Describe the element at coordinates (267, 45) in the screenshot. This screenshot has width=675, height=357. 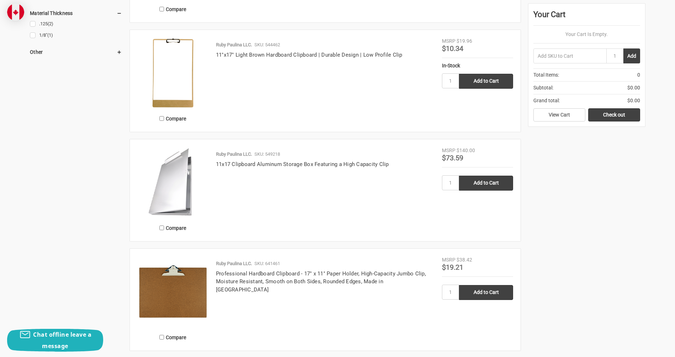
I see `p: SKU: 544462` at that location.